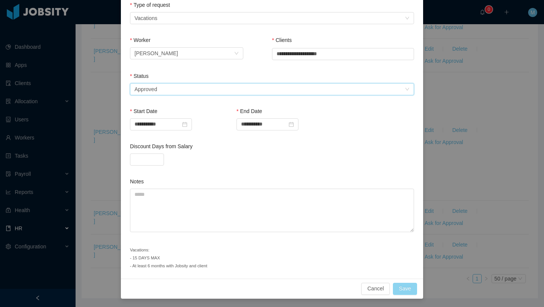 Image resolution: width=544 pixels, height=307 pixels. I want to click on label: Clients, so click(282, 40).